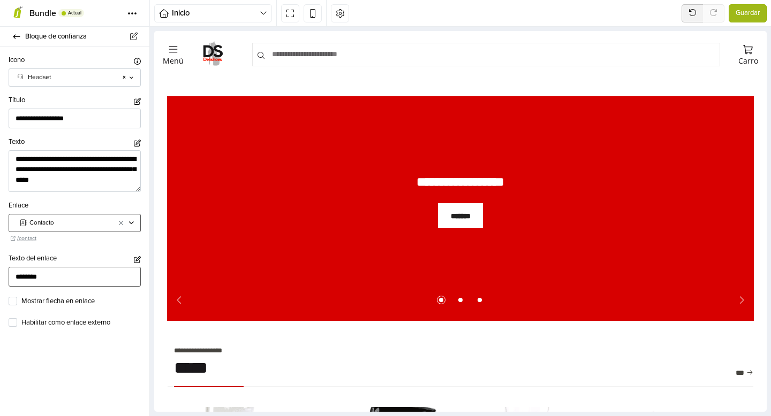 The width and height of the screenshot is (771, 416). What do you see at coordinates (19, 30) in the screenshot?
I see `div: Menú` at bounding box center [19, 30].